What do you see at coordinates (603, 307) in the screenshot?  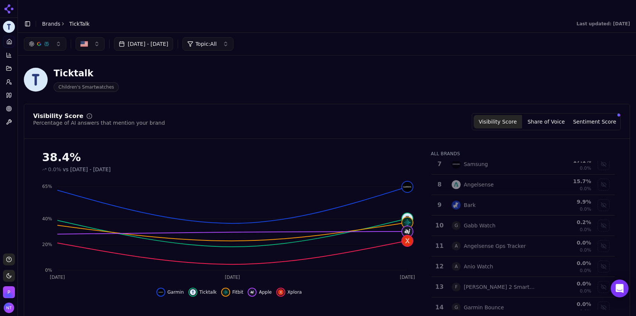 I see `button: Show garmin bounce data` at bounding box center [603, 307].